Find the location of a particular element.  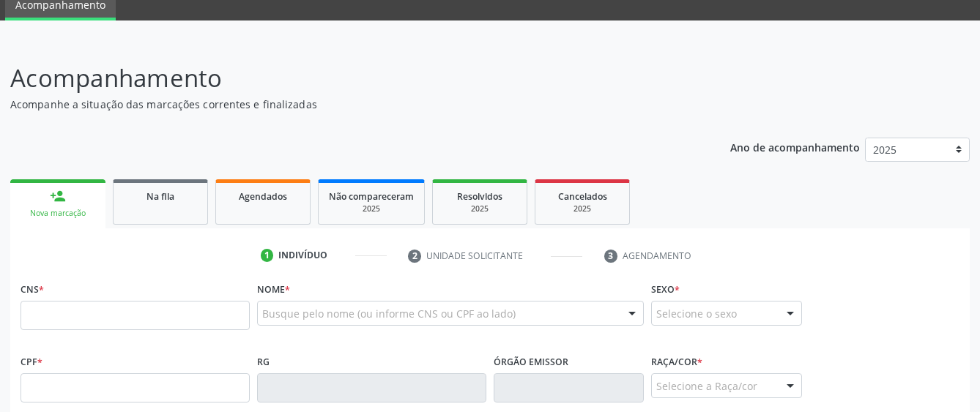

p: Acompanhamento is located at coordinates (346, 79).